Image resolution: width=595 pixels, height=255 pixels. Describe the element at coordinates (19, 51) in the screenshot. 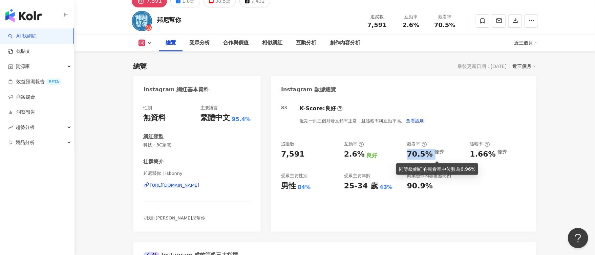

I see `a: 找貼文` at that location.